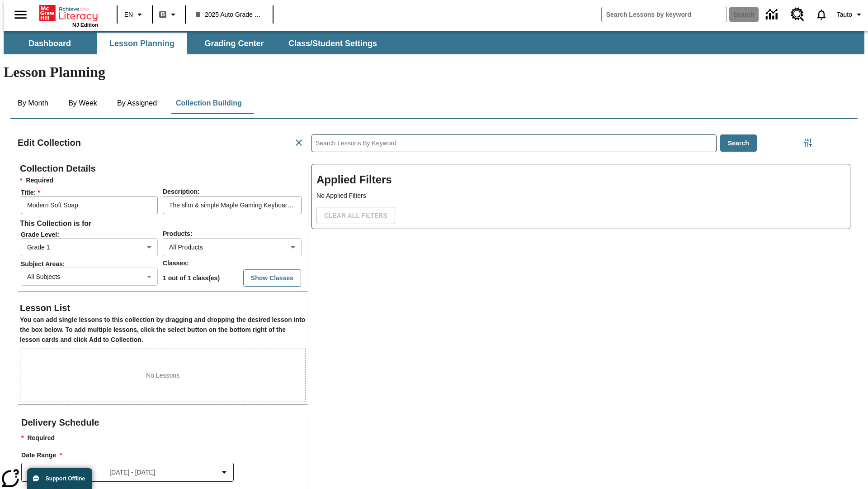 The width and height of the screenshot is (868, 489). I want to click on button: Select the date range menu item, so click(128, 472).